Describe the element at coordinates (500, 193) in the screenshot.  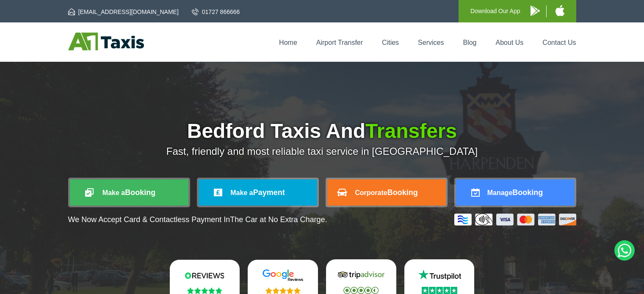
I see `span: Manage` at that location.